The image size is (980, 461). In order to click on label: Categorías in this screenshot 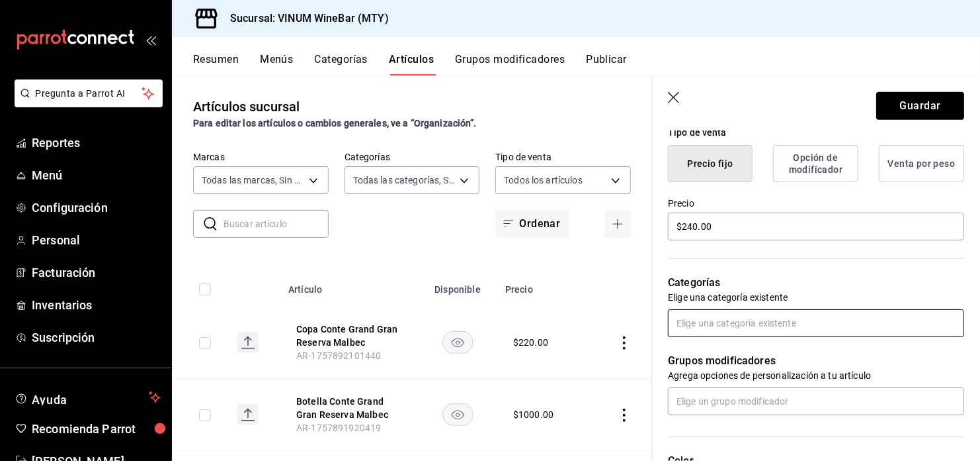, I will do `click(412, 158)`.